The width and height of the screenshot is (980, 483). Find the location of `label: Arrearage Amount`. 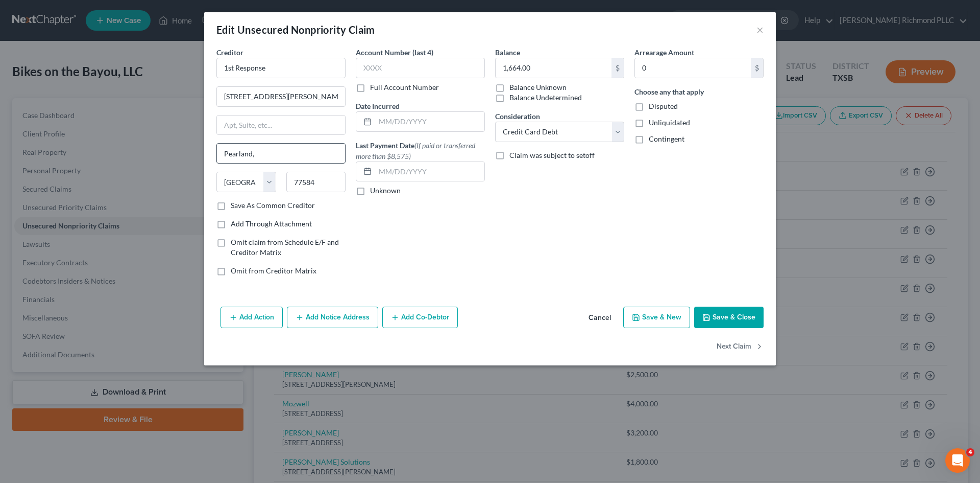

label: Arrearage Amount is located at coordinates (664, 52).